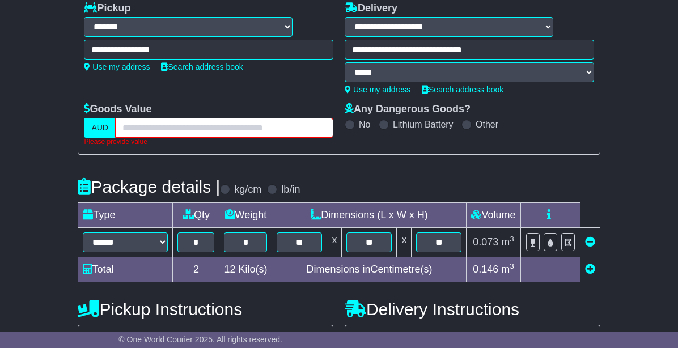 The image size is (678, 348). I want to click on label: lb/in, so click(290, 190).